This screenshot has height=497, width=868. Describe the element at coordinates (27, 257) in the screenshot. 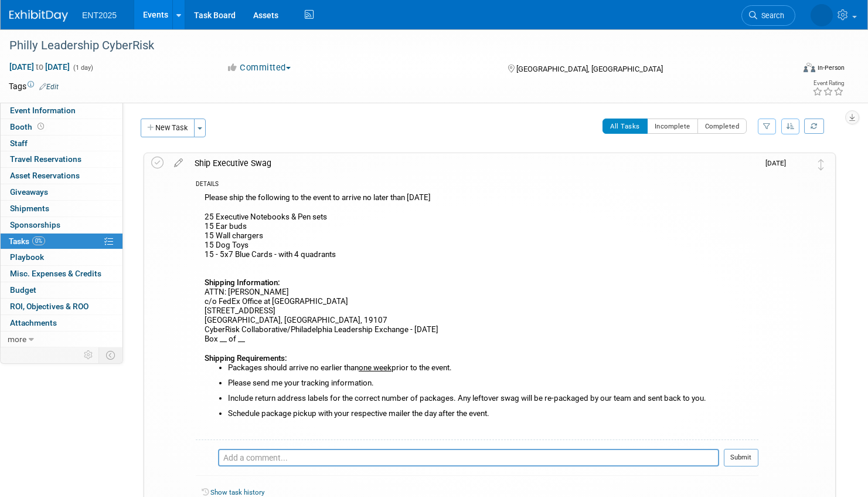

I see `span: Playbook` at that location.